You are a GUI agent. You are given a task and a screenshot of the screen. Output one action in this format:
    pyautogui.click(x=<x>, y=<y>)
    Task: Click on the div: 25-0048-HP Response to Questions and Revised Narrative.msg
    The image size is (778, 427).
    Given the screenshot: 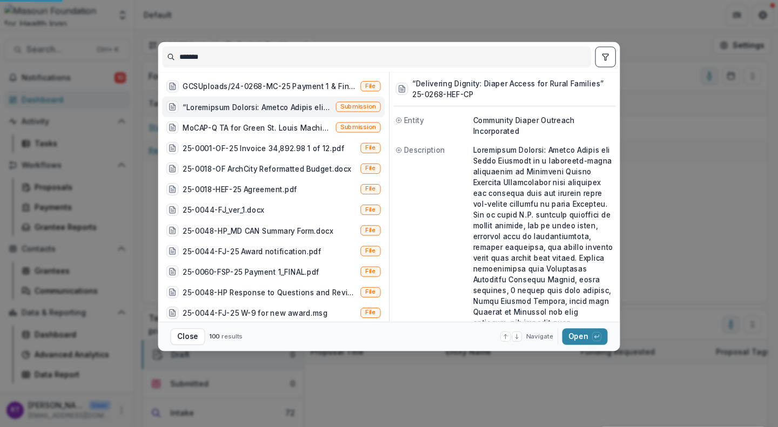 What is the action you would take?
    pyautogui.click(x=269, y=292)
    